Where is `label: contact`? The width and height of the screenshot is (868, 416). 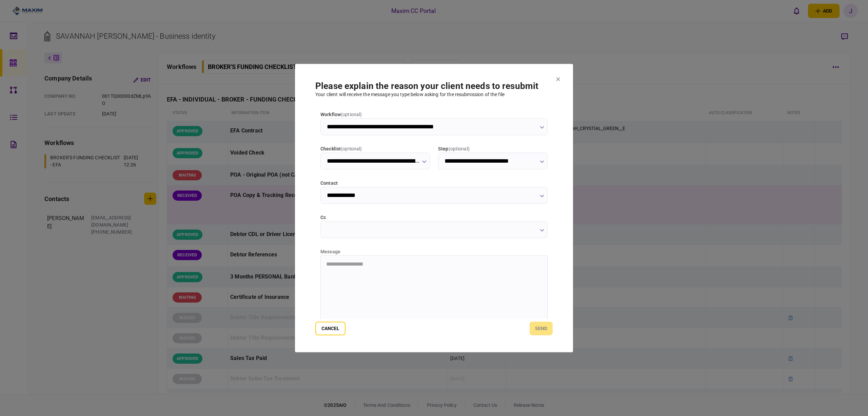 label: contact is located at coordinates (434, 183).